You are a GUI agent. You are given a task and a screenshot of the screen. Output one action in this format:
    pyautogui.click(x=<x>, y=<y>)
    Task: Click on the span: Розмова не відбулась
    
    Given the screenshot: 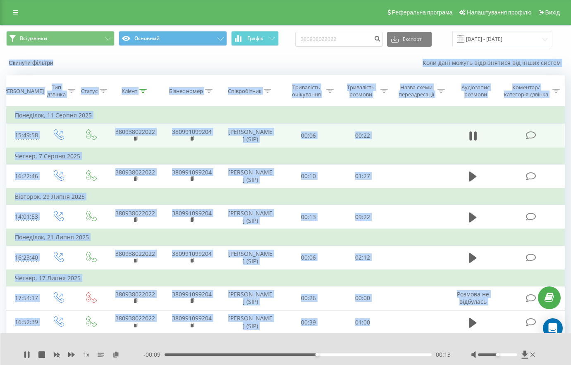 What is the action you would take?
    pyautogui.click(x=473, y=298)
    